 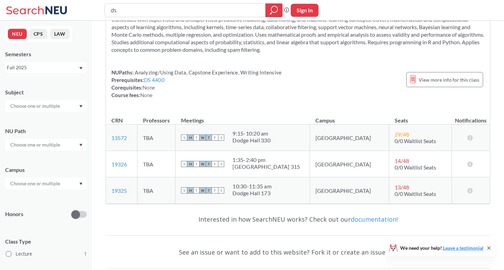 I want to click on th: Campus, so click(x=349, y=117).